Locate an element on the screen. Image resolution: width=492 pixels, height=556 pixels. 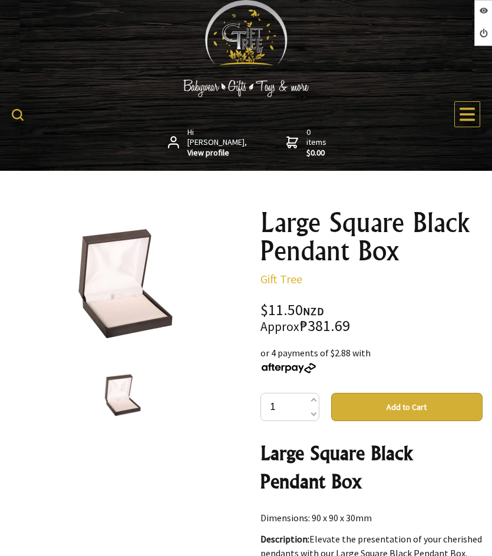
span: NZD is located at coordinates (313, 311).